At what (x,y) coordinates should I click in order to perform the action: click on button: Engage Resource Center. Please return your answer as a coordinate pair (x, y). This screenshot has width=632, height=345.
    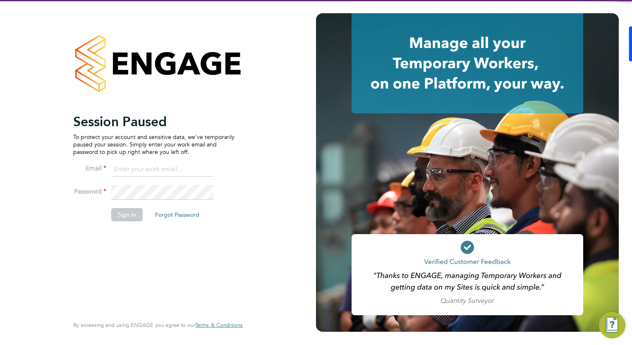
    Looking at the image, I should click on (612, 325).